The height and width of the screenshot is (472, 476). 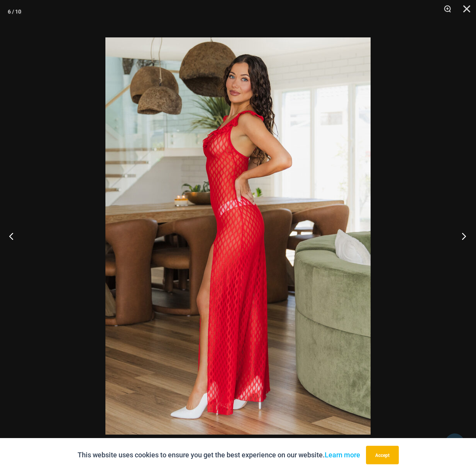 I want to click on a: Learn more, so click(x=342, y=455).